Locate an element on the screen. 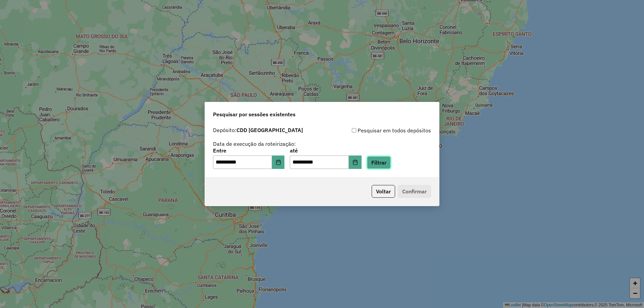 This screenshot has height=308, width=644. label: Entre is located at coordinates (248, 150).